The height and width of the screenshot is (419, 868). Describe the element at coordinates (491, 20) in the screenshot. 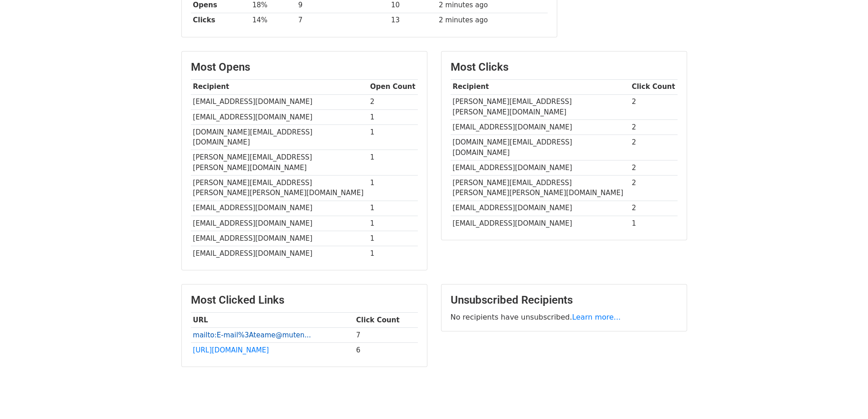

I see `td: 2 minutes ago` at that location.